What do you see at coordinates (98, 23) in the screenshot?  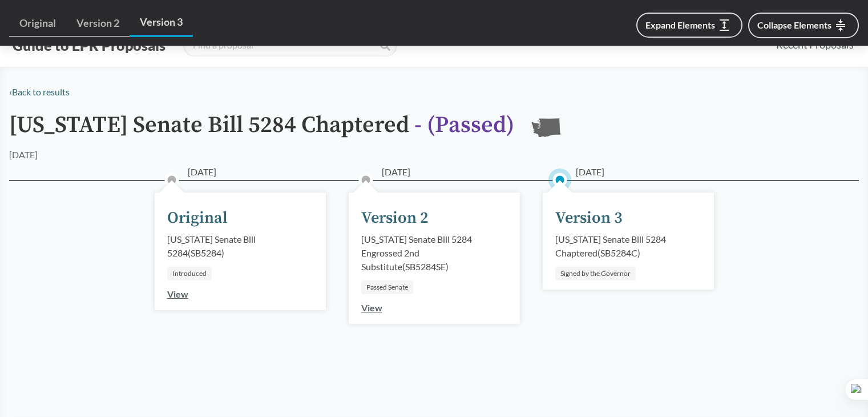 I see `a: Version 2` at bounding box center [98, 23].